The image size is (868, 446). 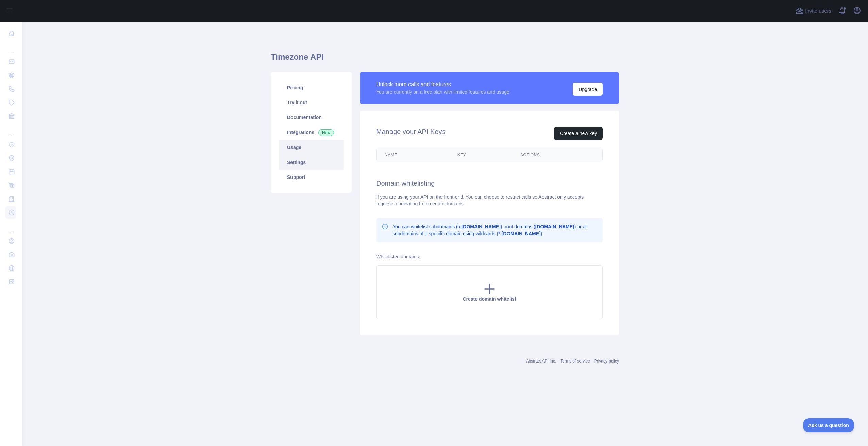 I want to click on p: You can whitelist subdomains (ie ), root domains ( ) or all subdomains of a specific domain using..., so click(x=495, y=231).